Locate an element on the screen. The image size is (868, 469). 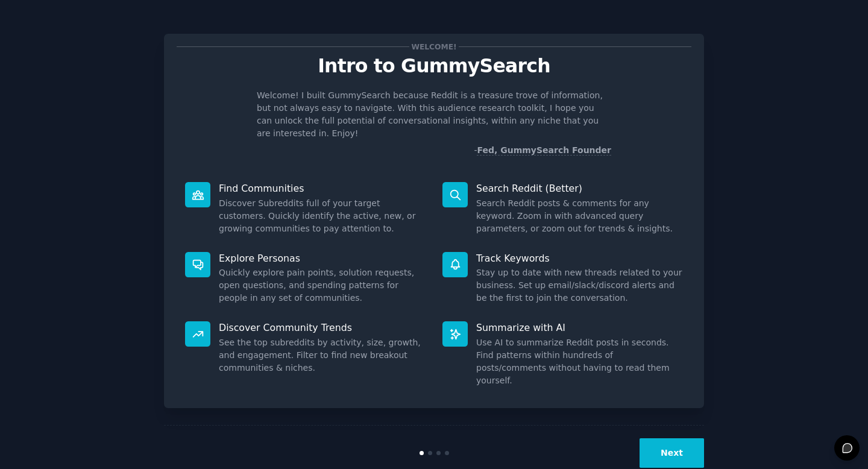
p: Discover Community Trends is located at coordinates (322, 327).